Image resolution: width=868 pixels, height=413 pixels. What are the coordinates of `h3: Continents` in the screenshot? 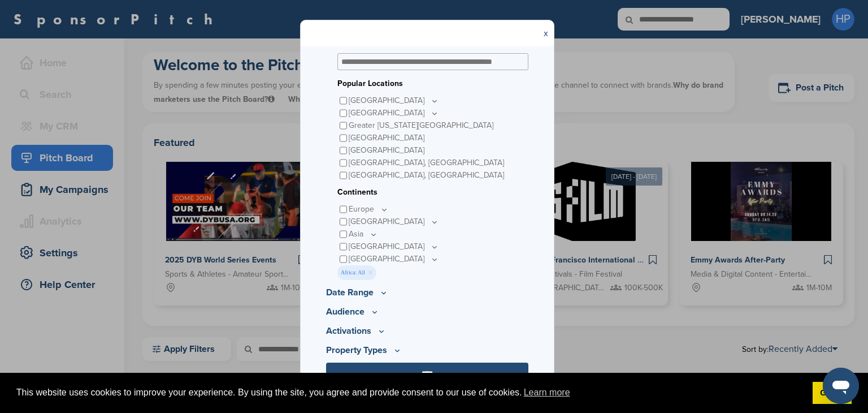 It's located at (433, 192).